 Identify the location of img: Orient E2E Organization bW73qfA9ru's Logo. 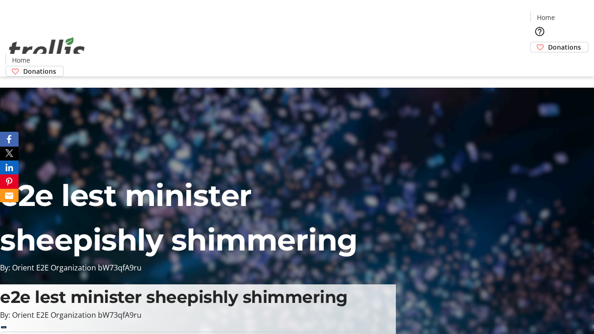
(47, 50).